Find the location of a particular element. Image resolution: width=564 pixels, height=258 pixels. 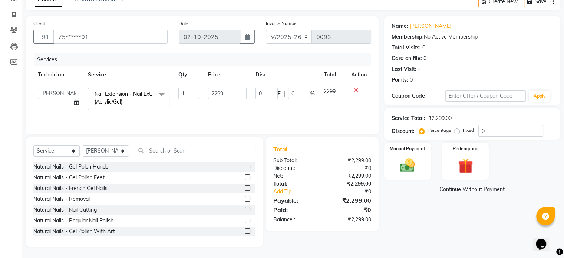

th: Action is located at coordinates (359, 75).